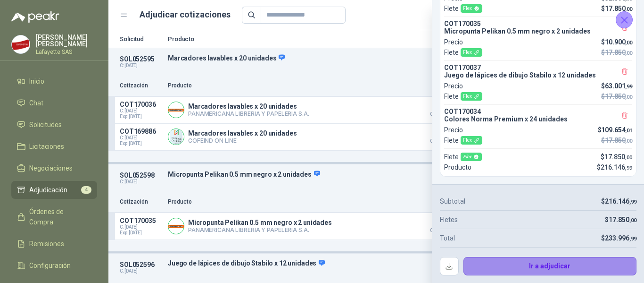 The height and width of the screenshot is (283, 644). I want to click on p: COFEIND ON LINE, so click(242, 140).